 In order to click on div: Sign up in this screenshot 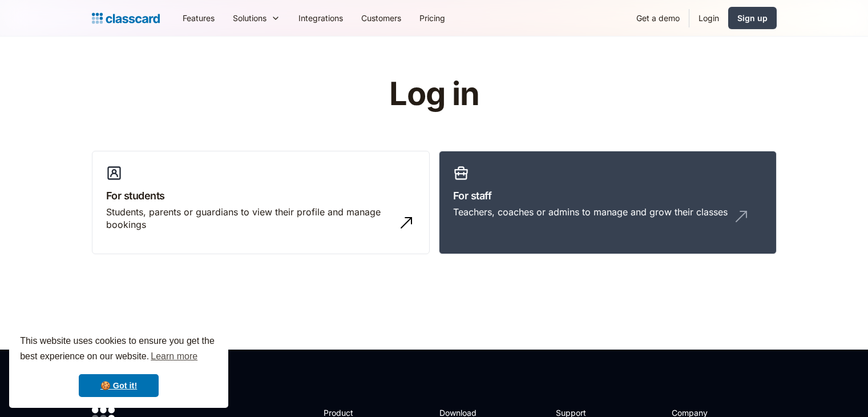, I will do `click(752, 18)`.